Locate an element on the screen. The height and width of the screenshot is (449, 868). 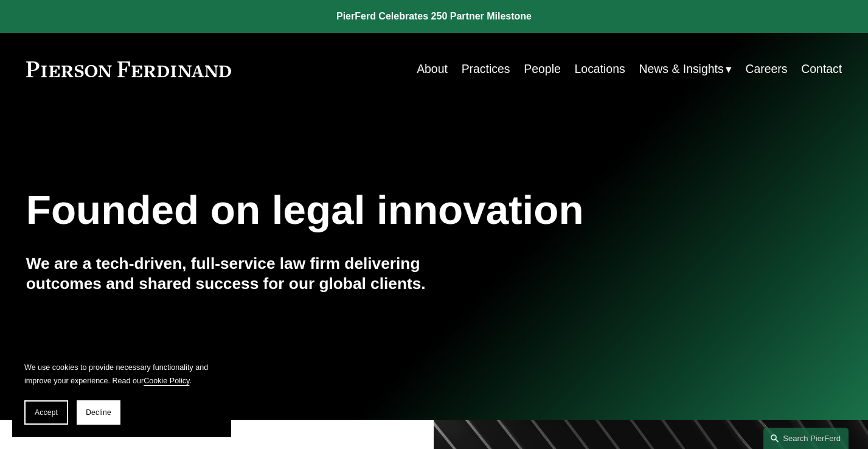
a: Practices is located at coordinates (486, 69).